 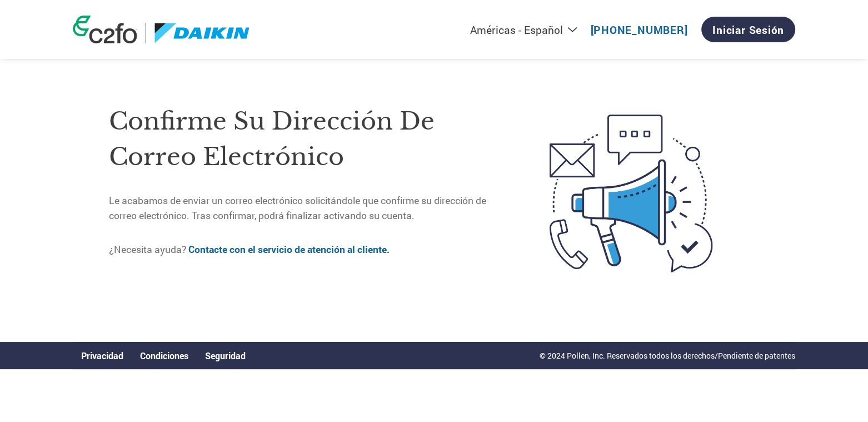 I want to click on a: Privacidad, so click(x=103, y=355).